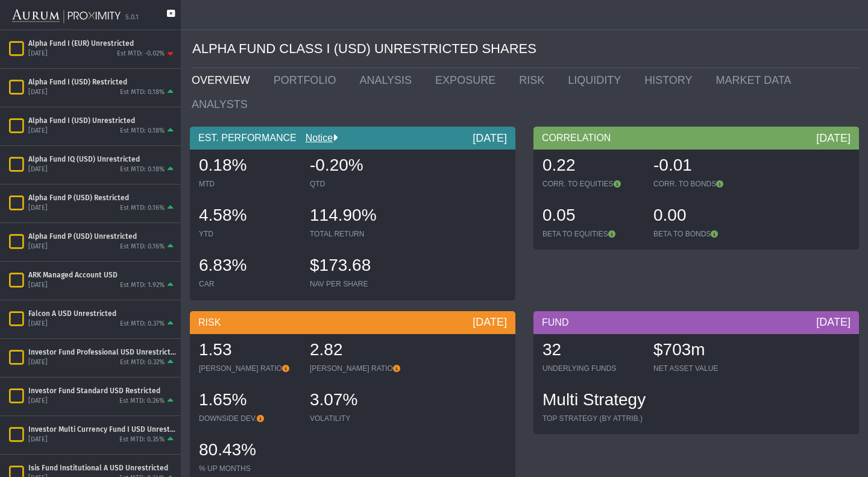 The width and height of the screenshot is (868, 477). What do you see at coordinates (102, 429) in the screenshot?
I see `div: Investor Multi Currency Fund I USD Unrestricted` at bounding box center [102, 429].